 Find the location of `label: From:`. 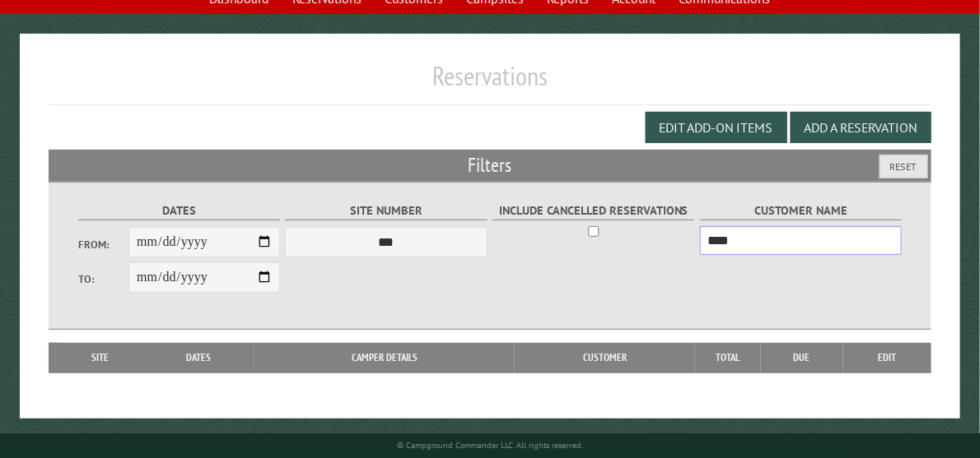

label: From: is located at coordinates (103, 245).